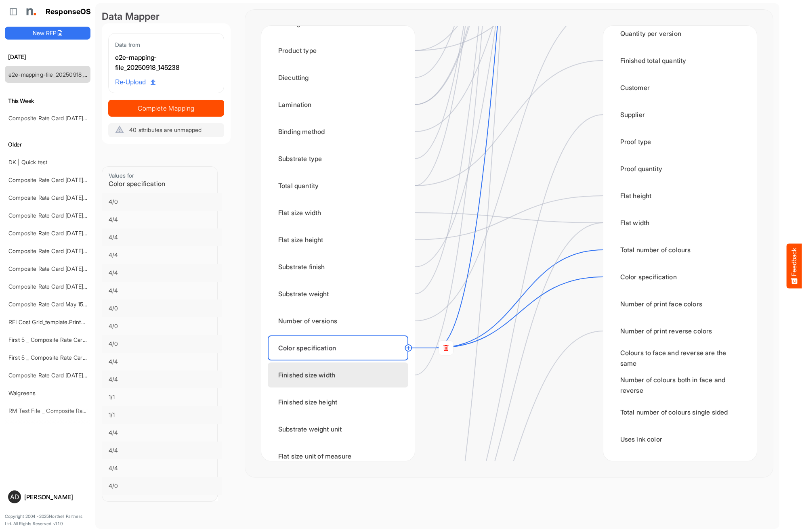  Describe the element at coordinates (680, 223) in the screenshot. I see `div: Flat width` at that location.